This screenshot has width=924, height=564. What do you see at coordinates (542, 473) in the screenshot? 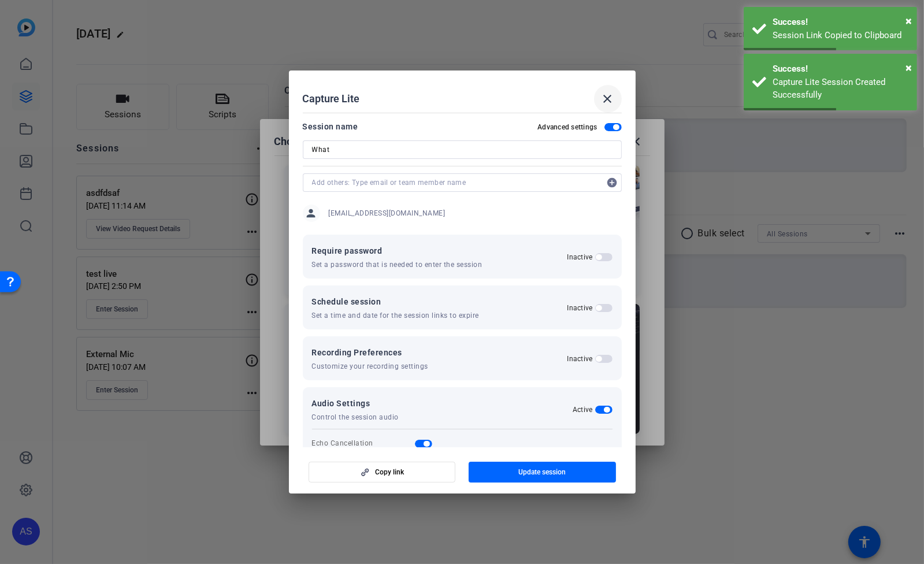
I see `span: Update session` at bounding box center [542, 473].